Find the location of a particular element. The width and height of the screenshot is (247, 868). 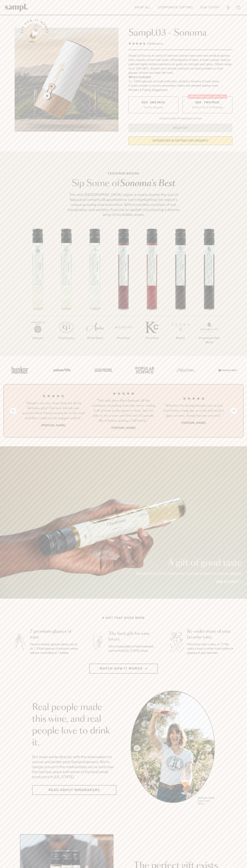

h3: Re-order more of your favorite wine is located at coordinates (211, 635).